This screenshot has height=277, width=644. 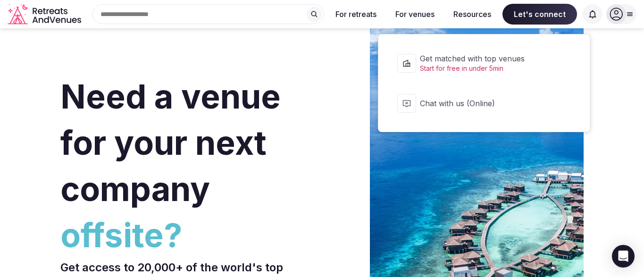 What do you see at coordinates (540, 14) in the screenshot?
I see `span: Let's connect` at bounding box center [540, 14].